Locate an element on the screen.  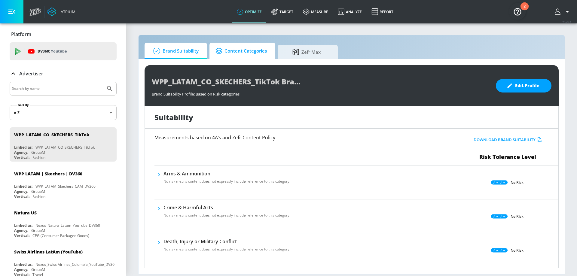
div: Natura USLinked as:Nexus_Natura_Latam_YouTube_DV360Agency:GroupMVertical:CPG (Consumer Packaged G... is located at coordinates (63, 223).